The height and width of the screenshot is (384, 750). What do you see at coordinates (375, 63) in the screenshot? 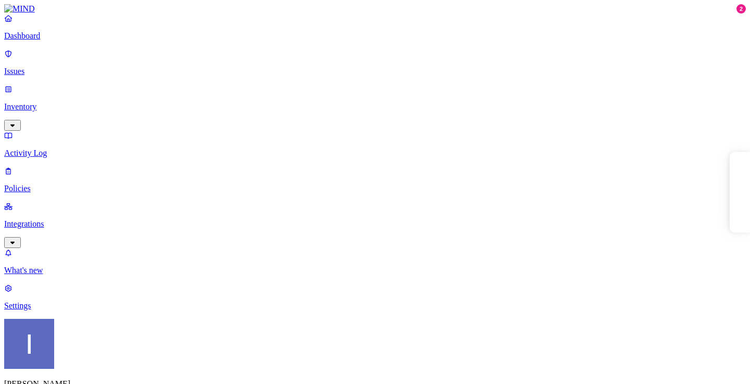
I see `a: Issues` at bounding box center [375, 63].